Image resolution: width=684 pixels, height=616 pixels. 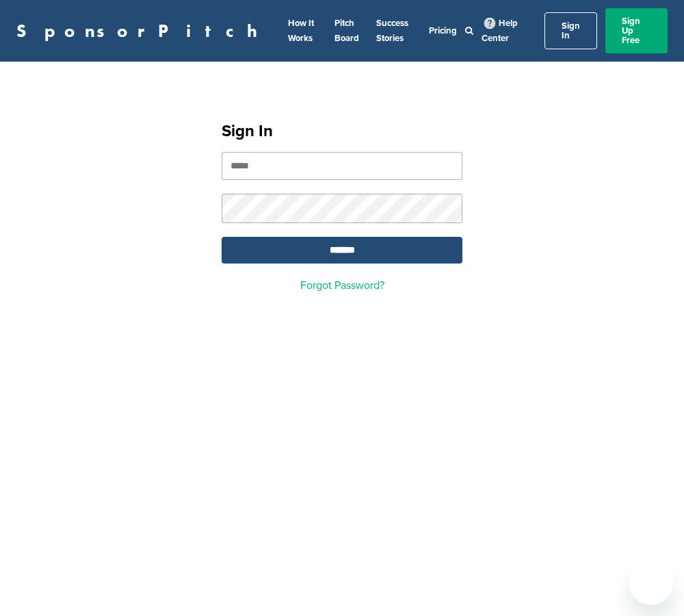 I want to click on a: Forgot Password?, so click(x=342, y=285).